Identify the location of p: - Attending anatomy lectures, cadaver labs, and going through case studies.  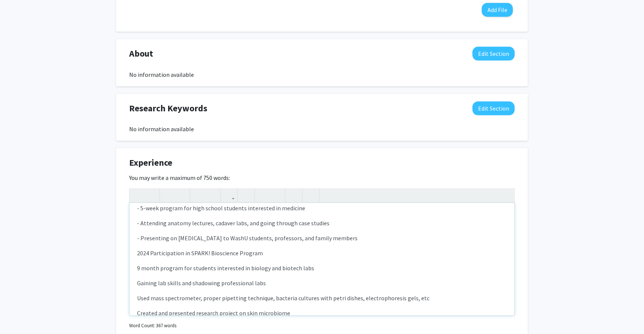
(322, 223).